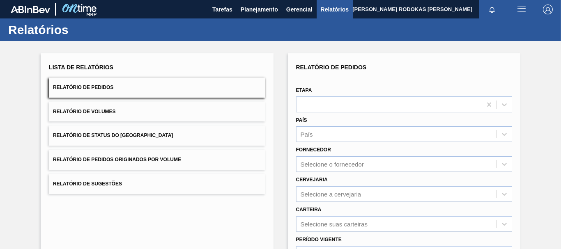  What do you see at coordinates (222, 9) in the screenshot?
I see `span: Tarefas` at bounding box center [222, 9].